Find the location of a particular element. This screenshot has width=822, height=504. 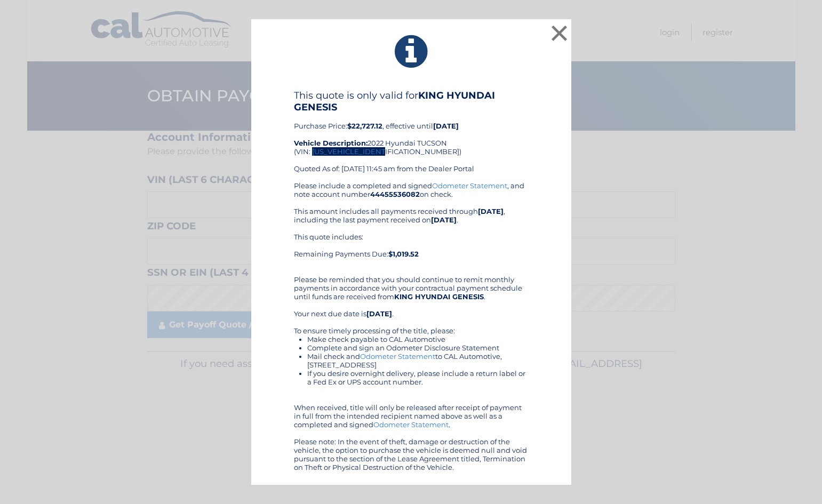

strong: Vehicle Description: is located at coordinates (331, 143).